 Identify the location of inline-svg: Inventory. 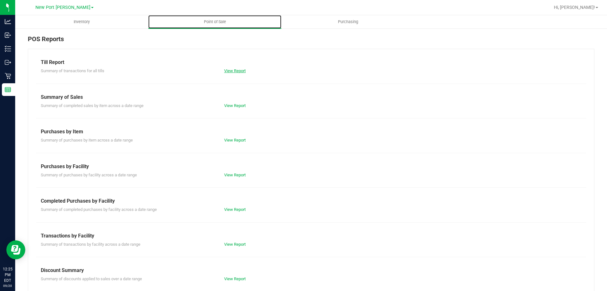
(8, 49).